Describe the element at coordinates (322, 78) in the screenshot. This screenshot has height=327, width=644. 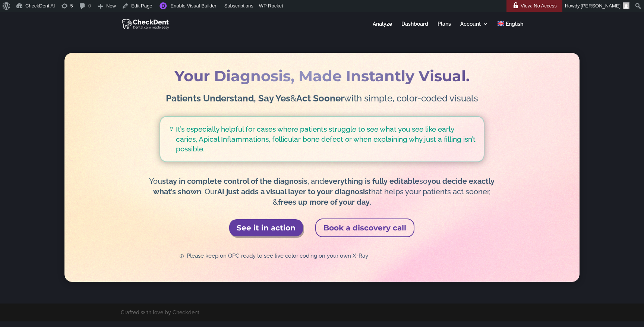
I see `h1: Your Diagnosis, Made Instantly Visual.` at that location.